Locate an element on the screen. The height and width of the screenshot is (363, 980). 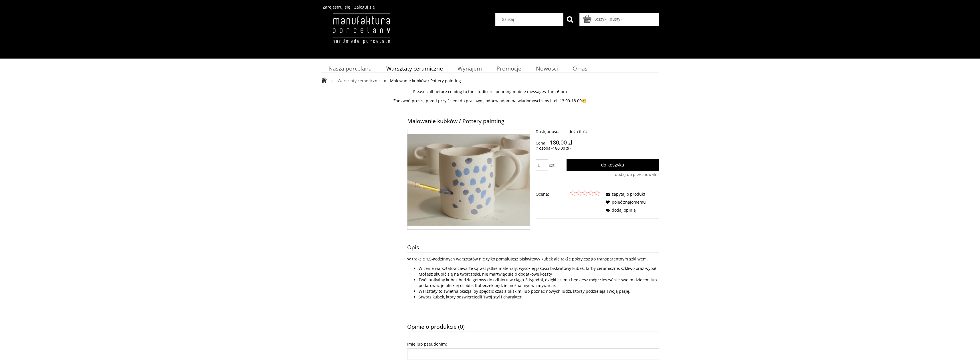
span: duża ilość is located at coordinates (578, 132).